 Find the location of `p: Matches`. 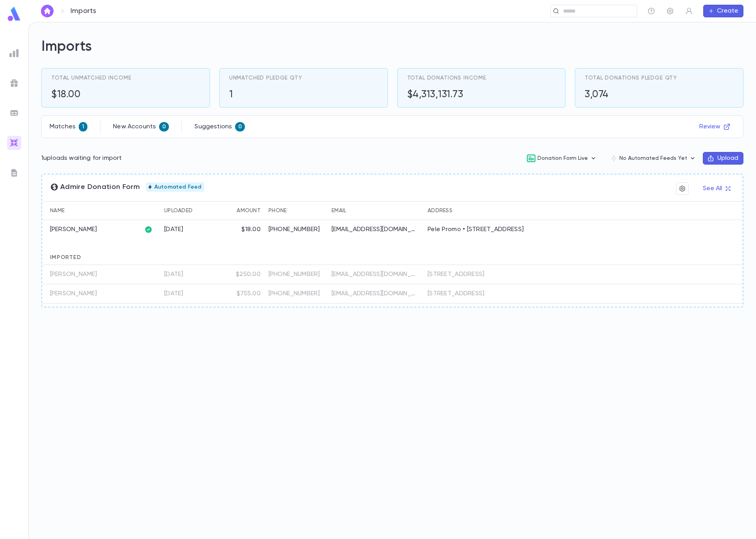

p: Matches is located at coordinates (63, 127).